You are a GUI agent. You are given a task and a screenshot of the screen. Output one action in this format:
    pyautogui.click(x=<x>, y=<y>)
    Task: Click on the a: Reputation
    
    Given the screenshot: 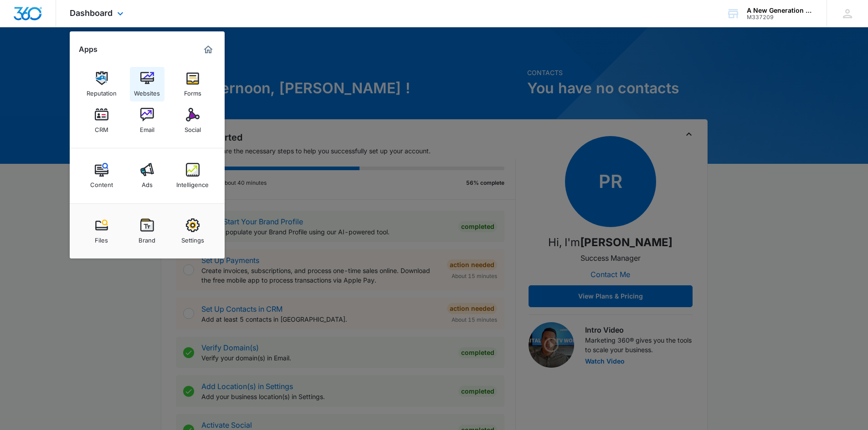 What is the action you would take?
    pyautogui.click(x=101, y=85)
    